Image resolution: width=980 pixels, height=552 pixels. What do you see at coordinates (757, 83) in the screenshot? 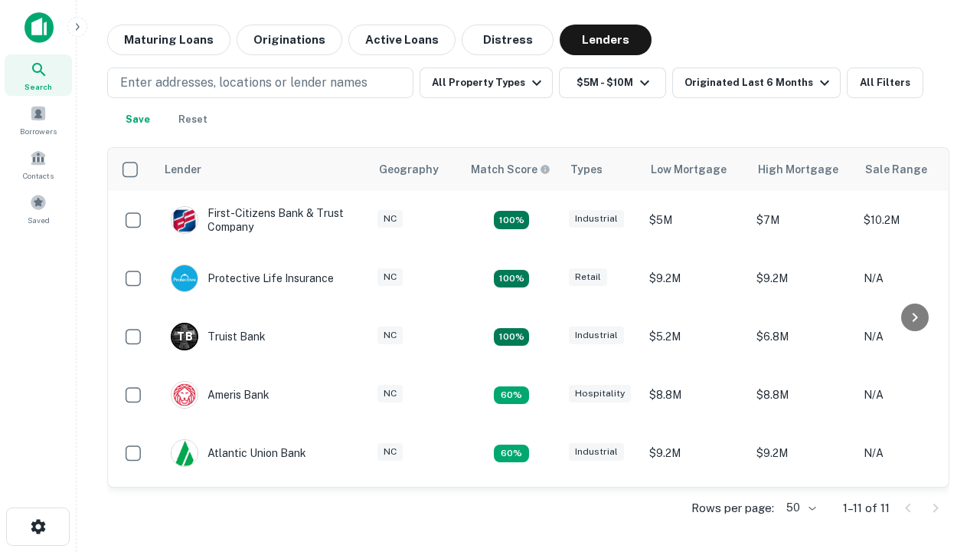
I see `button: Originated Last 6 Months` at bounding box center [757, 83].